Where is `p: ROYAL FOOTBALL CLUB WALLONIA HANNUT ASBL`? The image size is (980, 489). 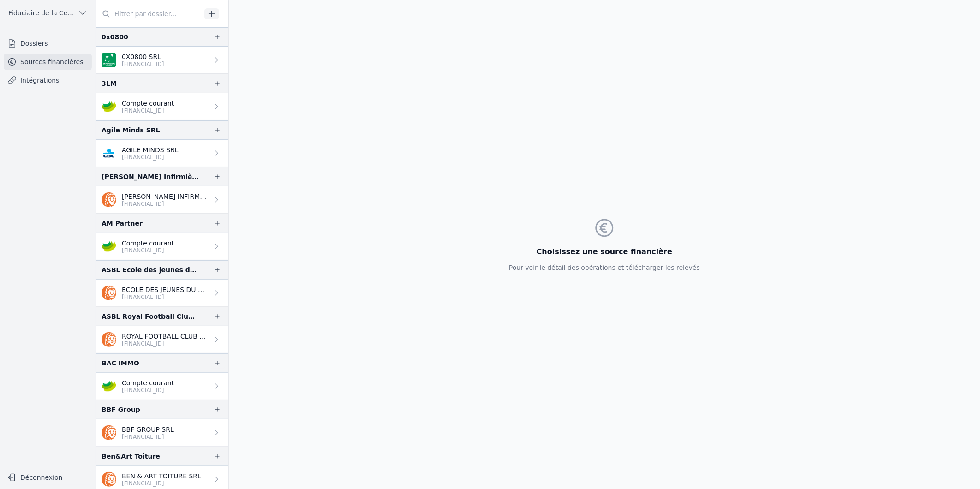 p: ROYAL FOOTBALL CLUB WALLONIA HANNUT ASBL is located at coordinates (165, 336).